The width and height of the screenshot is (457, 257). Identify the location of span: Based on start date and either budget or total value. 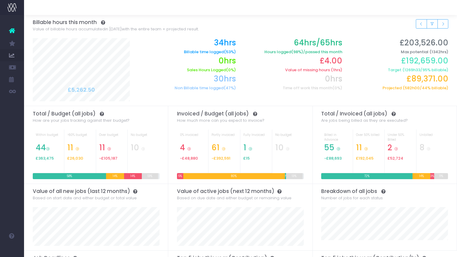
(85, 198).